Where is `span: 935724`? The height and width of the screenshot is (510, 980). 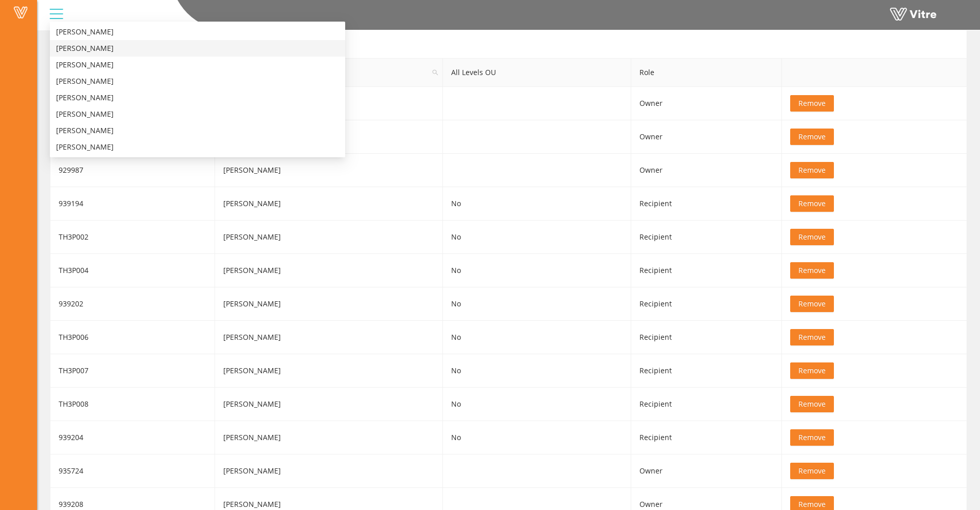 span: 935724 is located at coordinates (71, 471).